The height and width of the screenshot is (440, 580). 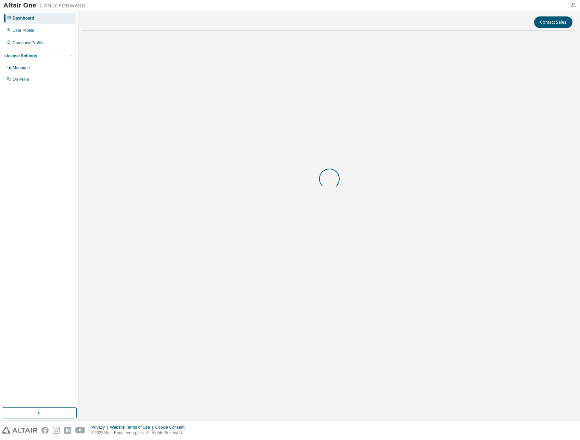 What do you see at coordinates (21, 68) in the screenshot?
I see `div: Managed` at bounding box center [21, 68].